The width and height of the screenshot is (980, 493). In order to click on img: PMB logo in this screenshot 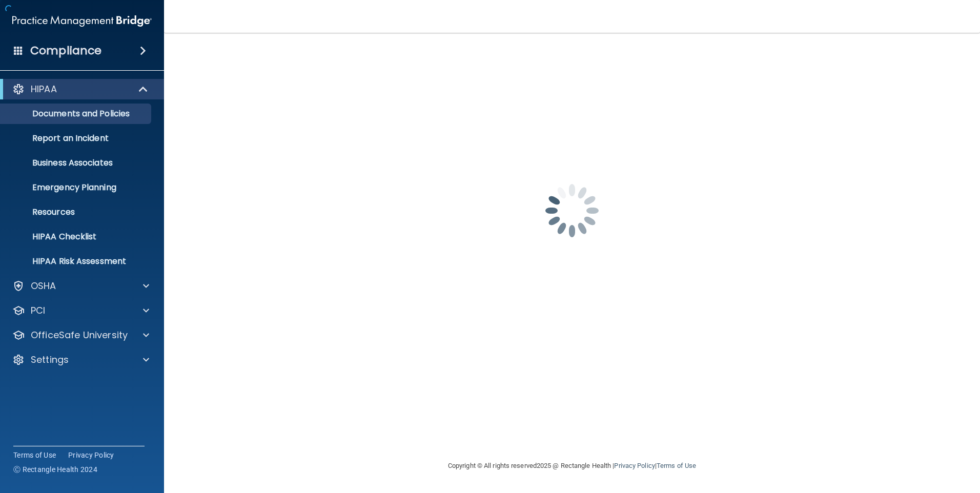, I will do `click(82, 21)`.